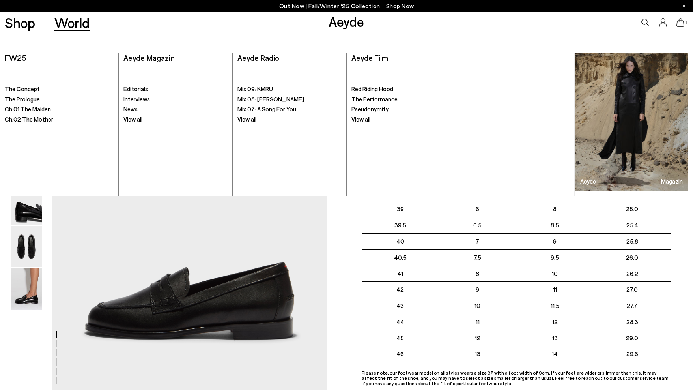 This screenshot has height=390, width=693. What do you see at coordinates (516, 378) in the screenshot?
I see `p: Please note: our footwear model on all styles wears a size 37 with a foot width of 9cm. If your f...` at bounding box center [516, 378].